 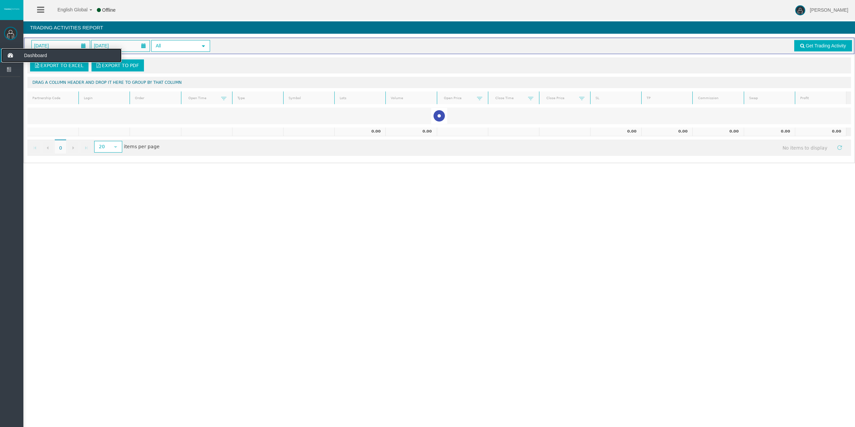 What do you see at coordinates (439, 27) in the screenshot?
I see `h4: Trading Activities Report` at bounding box center [439, 27].